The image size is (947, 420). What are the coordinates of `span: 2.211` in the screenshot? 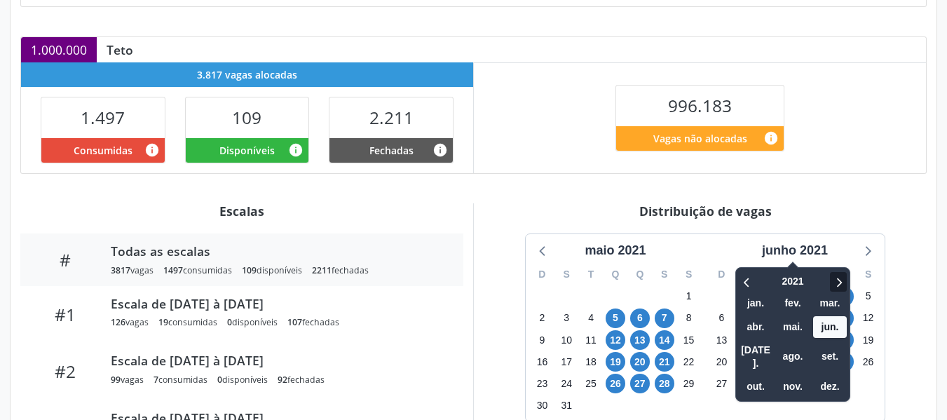 It's located at (391, 117).